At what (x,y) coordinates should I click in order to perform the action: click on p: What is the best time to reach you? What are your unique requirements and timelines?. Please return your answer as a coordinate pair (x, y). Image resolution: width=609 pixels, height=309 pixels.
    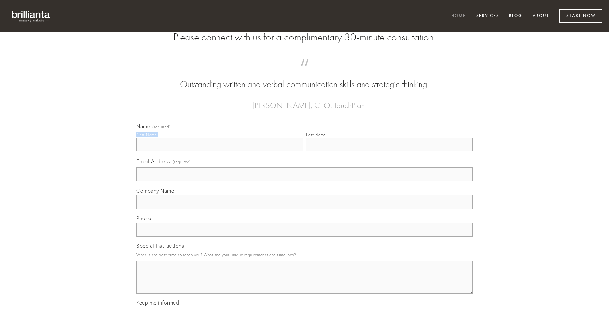
    Looking at the image, I should click on (304, 255).